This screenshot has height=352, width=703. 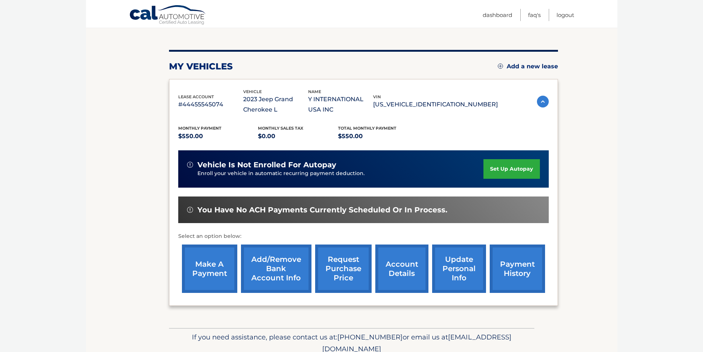 I want to click on a: update personal info, so click(x=459, y=268).